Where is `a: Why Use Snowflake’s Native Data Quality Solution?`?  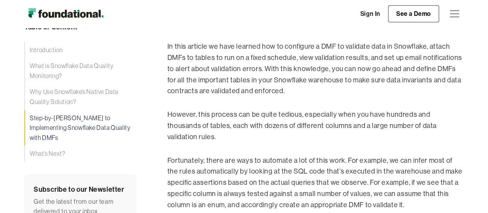 a: Why Use Snowflake’s Native Data Quality Solution? is located at coordinates (80, 97).